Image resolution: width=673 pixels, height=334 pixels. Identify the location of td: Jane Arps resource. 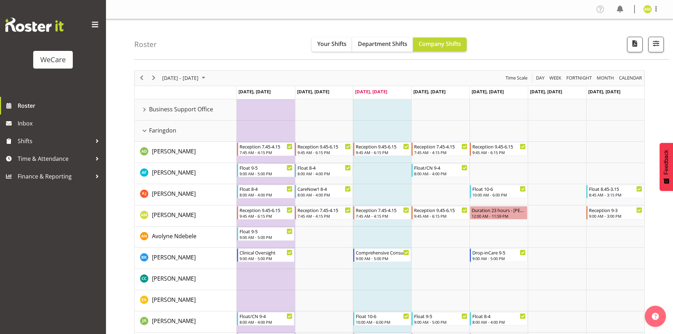
(186, 322).